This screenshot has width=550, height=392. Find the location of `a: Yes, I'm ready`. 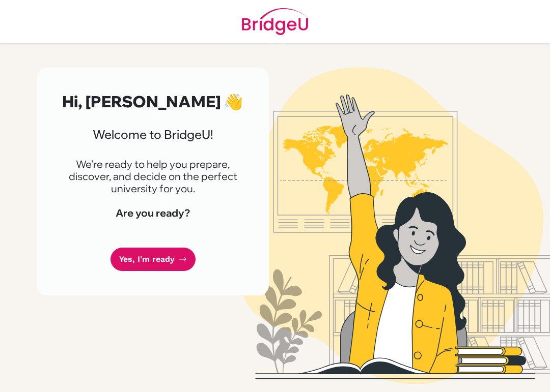

a: Yes, I'm ready is located at coordinates (152, 260).